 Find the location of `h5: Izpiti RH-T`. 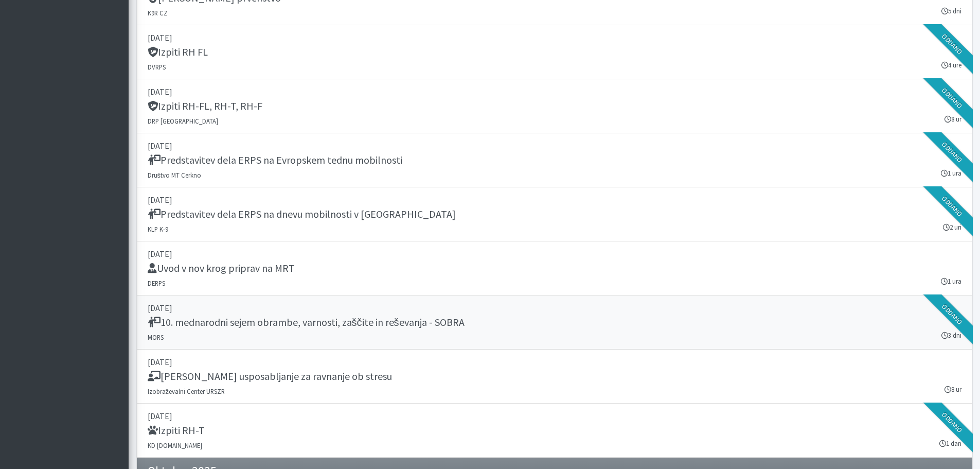

h5: Izpiti RH-T is located at coordinates (175, 431).